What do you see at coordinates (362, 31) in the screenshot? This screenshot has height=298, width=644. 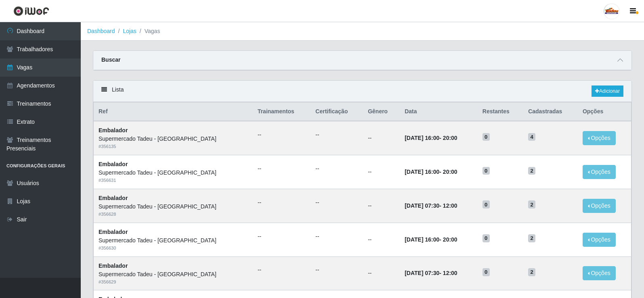 I see `nav: breadcrumb` at bounding box center [362, 31].